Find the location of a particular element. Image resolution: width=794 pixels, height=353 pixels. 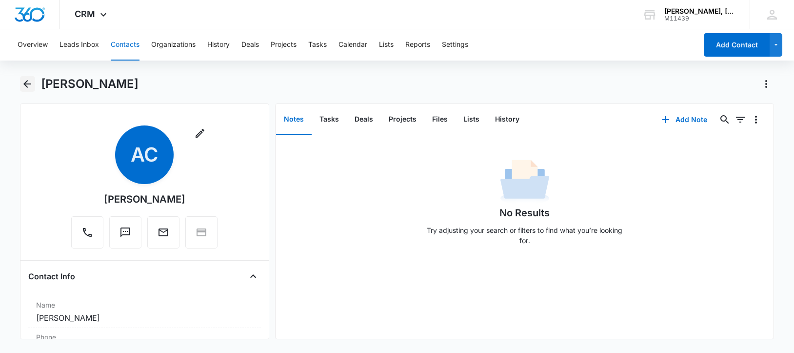

h1: No Results is located at coordinates (525, 213).